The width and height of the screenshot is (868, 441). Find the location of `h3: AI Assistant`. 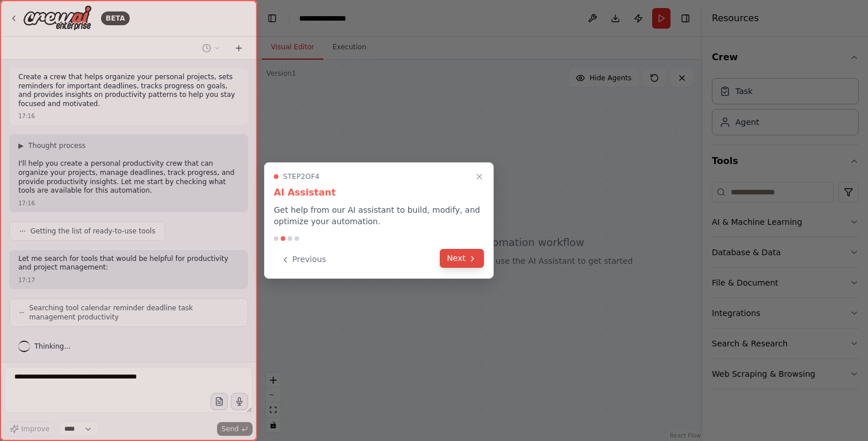

h3: AI Assistant is located at coordinates (378, 193).